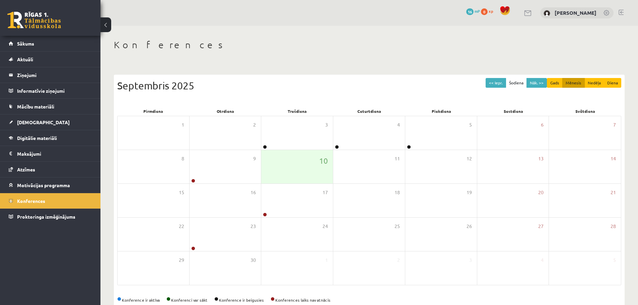  Describe the element at coordinates (55, 91) in the screenshot. I see `legend: Informatīvie ziņojumi` at that location.